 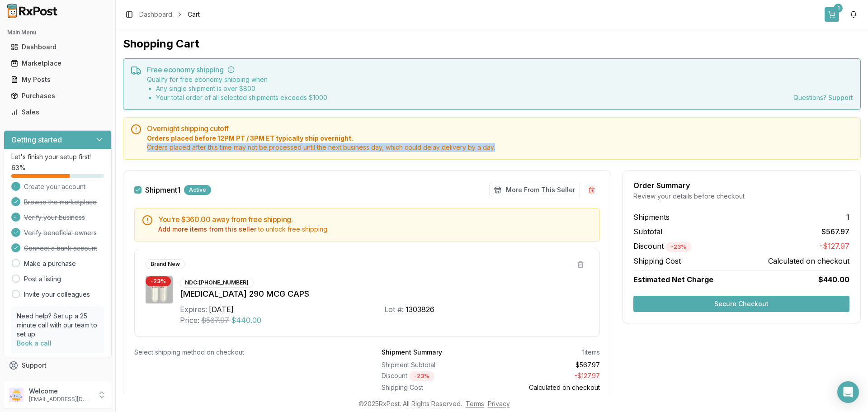 What do you see at coordinates (742, 304) in the screenshot?
I see `button: Secure Checkout` at bounding box center [742, 304].